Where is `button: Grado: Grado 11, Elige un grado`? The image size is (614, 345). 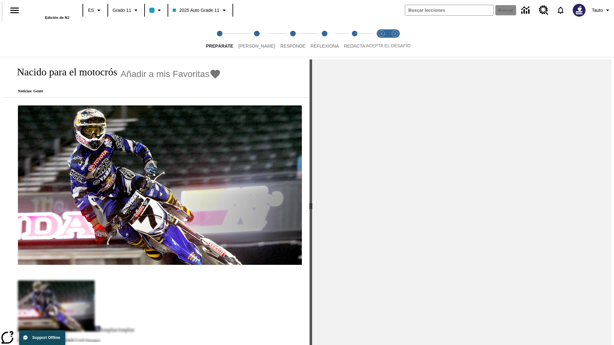
button: Grado: Grado 11, Elige un grado is located at coordinates (126, 10).